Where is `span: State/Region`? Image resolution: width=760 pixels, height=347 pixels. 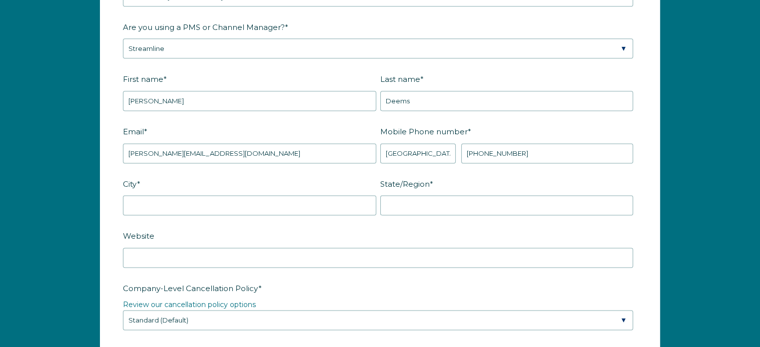 span: State/Region is located at coordinates (405, 184).